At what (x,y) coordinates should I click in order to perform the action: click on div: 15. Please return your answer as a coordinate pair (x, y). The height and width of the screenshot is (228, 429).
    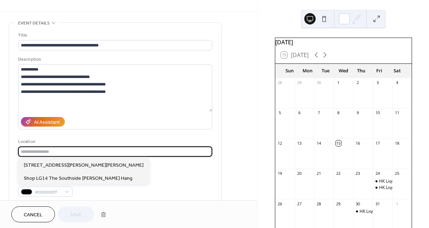
    Looking at the image, I should click on (338, 143).